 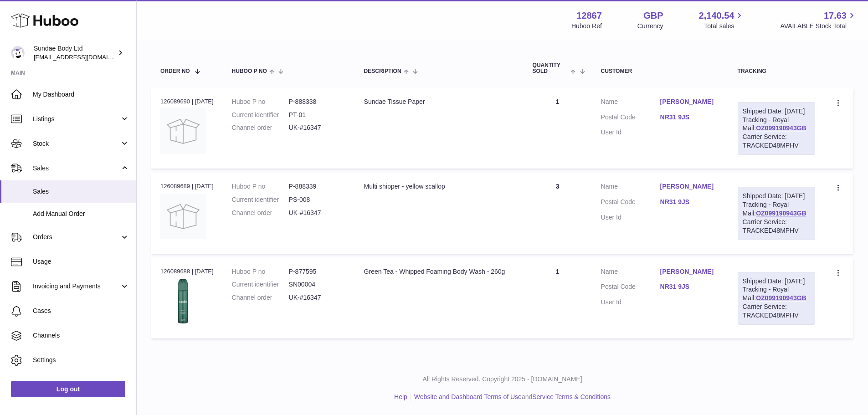 What do you see at coordinates (439, 272) in the screenshot?
I see `div: Green Tea - Whipped Foaming Body Wash - 260g` at bounding box center [439, 272].